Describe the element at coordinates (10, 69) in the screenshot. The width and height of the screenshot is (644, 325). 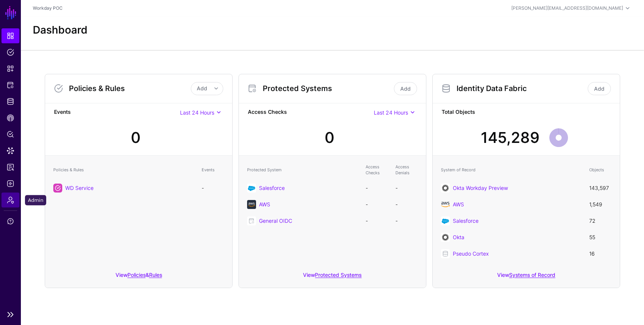
I see `span: Snippets` at that location.